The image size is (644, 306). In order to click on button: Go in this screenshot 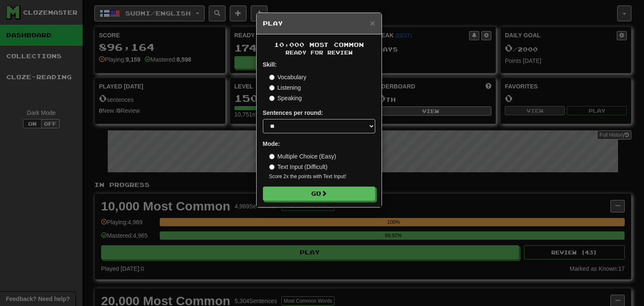, I will do `click(319, 194)`.